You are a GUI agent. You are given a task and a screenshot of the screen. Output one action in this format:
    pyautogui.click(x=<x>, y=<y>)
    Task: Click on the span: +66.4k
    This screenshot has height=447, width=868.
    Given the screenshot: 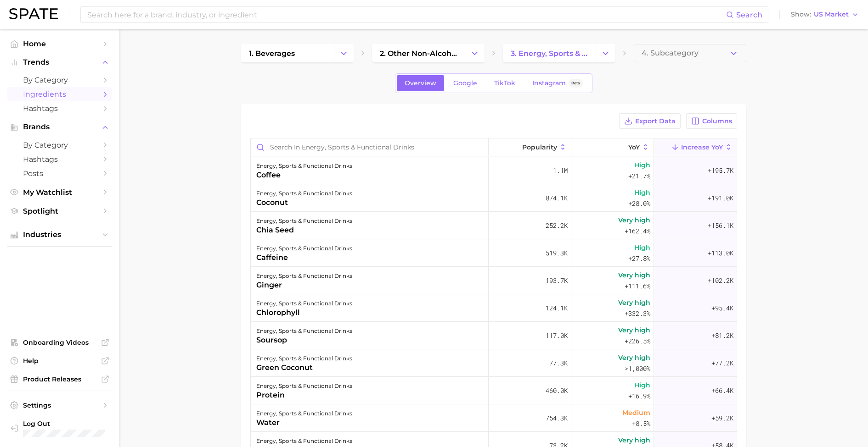 What is the action you would take?
    pyautogui.click(x=723, y=391)
    